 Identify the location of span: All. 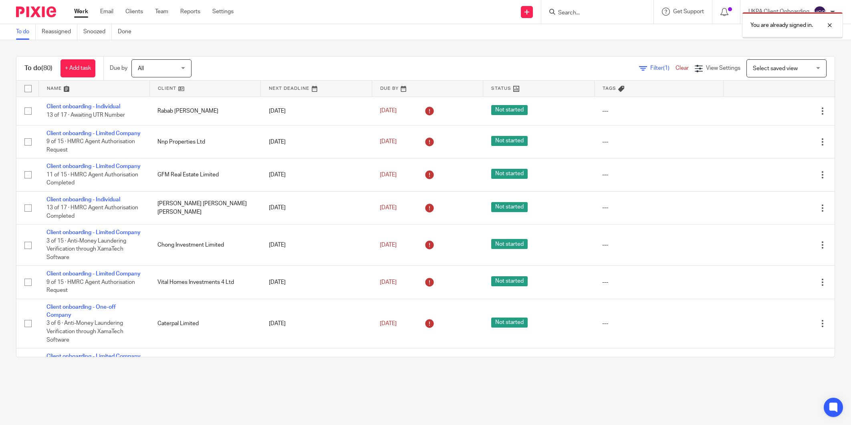
(141, 69).